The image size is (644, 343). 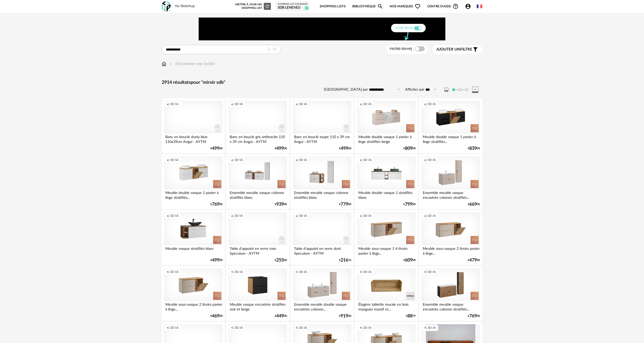 What do you see at coordinates (194, 238) in the screenshot?
I see `a: Creation icon 3D IA Meuble vasque stratifiés blanc €49900` at bounding box center [194, 238].